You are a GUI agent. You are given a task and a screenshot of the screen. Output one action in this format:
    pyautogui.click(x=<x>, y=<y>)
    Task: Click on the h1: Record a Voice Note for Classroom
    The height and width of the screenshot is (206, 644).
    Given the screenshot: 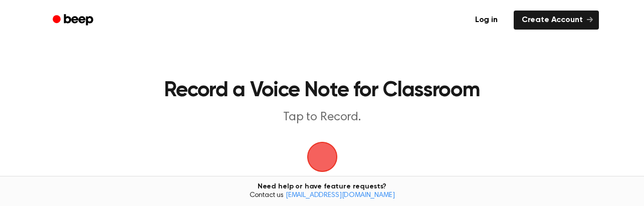 What is the action you would take?
    pyautogui.click(x=322, y=90)
    